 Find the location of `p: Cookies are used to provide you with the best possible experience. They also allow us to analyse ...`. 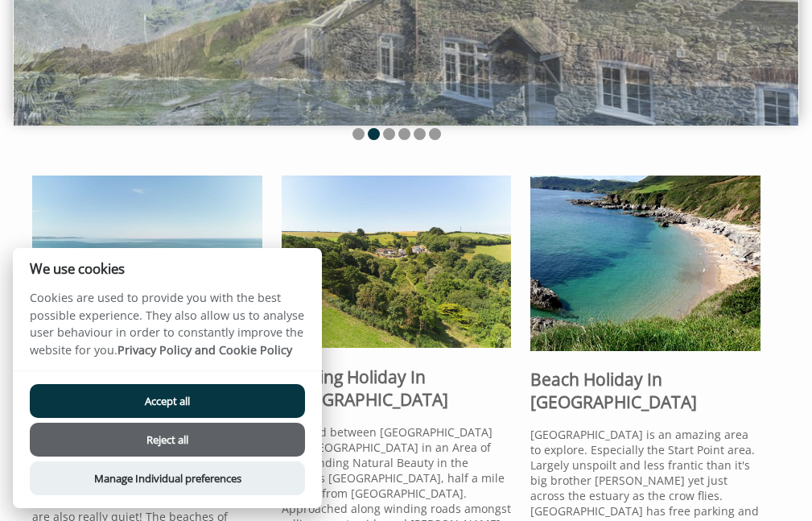

p: Cookies are used to provide you with the best possible experience. They also allow us to analyse ... is located at coordinates (168, 329).